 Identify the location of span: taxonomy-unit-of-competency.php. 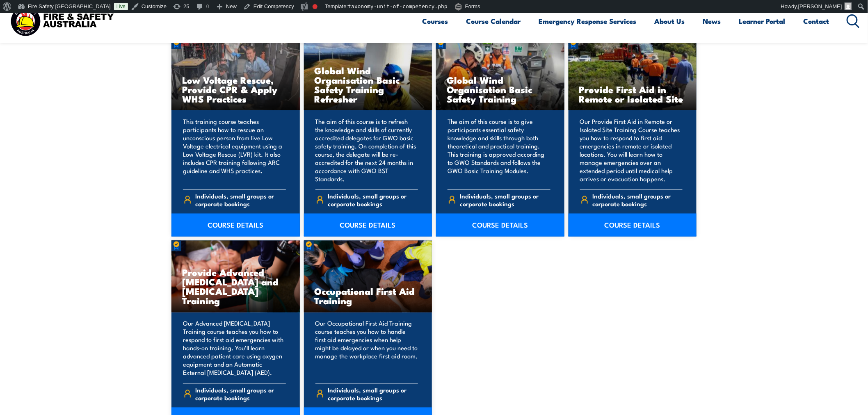
(397, 6).